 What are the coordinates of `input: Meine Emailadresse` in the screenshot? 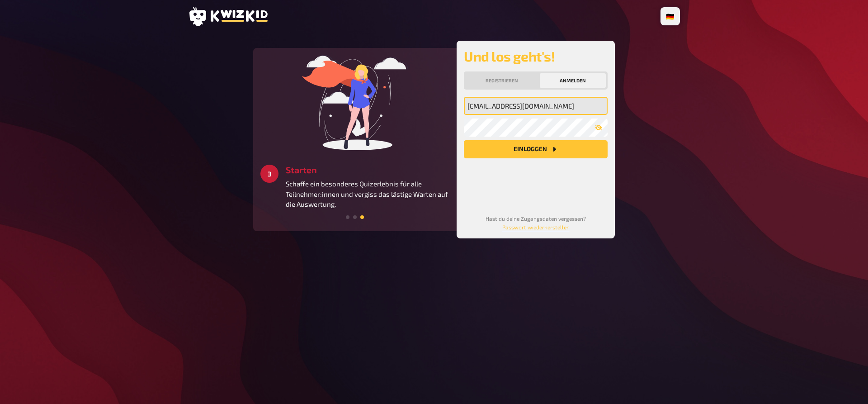 It's located at (536, 106).